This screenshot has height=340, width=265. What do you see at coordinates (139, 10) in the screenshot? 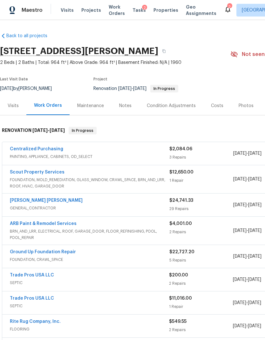
I see `span: Tasks` at bounding box center [139, 10].